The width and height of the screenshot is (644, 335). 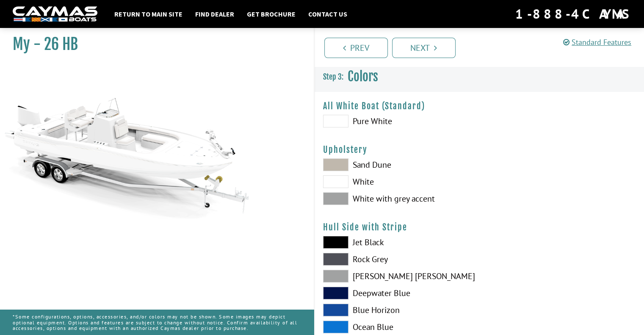 What do you see at coordinates (328, 14) in the screenshot?
I see `a: Contact Us` at bounding box center [328, 14].